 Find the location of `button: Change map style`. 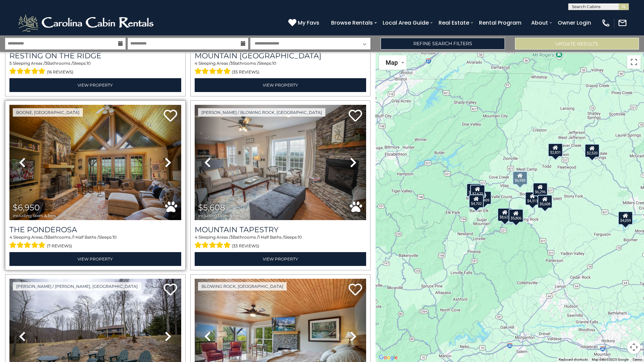

button: Change map style is located at coordinates (393, 62).